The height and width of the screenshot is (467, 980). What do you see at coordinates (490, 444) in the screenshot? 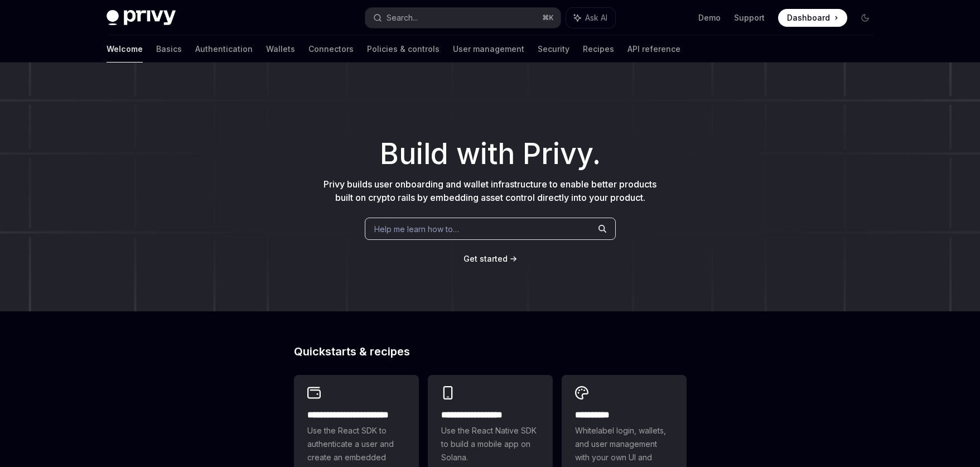
I see `span: Use the React Native SDK to build a mobile app on Solana.` at bounding box center [490, 444].